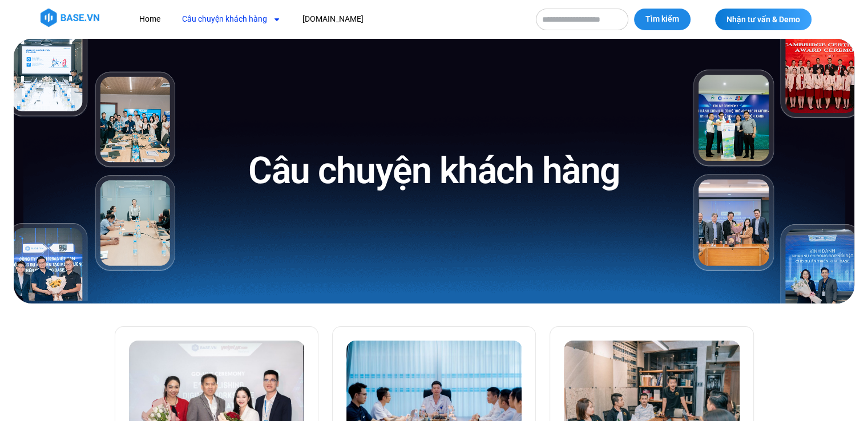 Image resolution: width=868 pixels, height=421 pixels. Describe the element at coordinates (434, 170) in the screenshot. I see `h1: Câu chuyện khách hàng` at that location.